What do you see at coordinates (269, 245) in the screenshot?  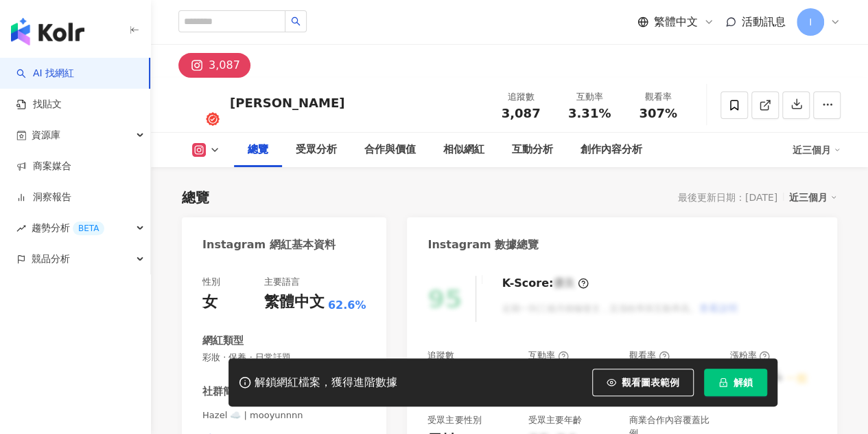 I see `div: Instagram 網紅基本資料` at bounding box center [269, 245].